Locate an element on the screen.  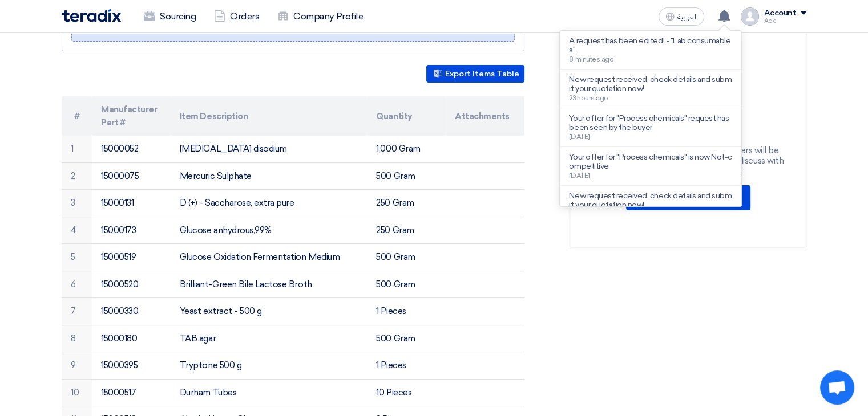
p: A request has been edited! - "Lab consumables". is located at coordinates (651, 46).